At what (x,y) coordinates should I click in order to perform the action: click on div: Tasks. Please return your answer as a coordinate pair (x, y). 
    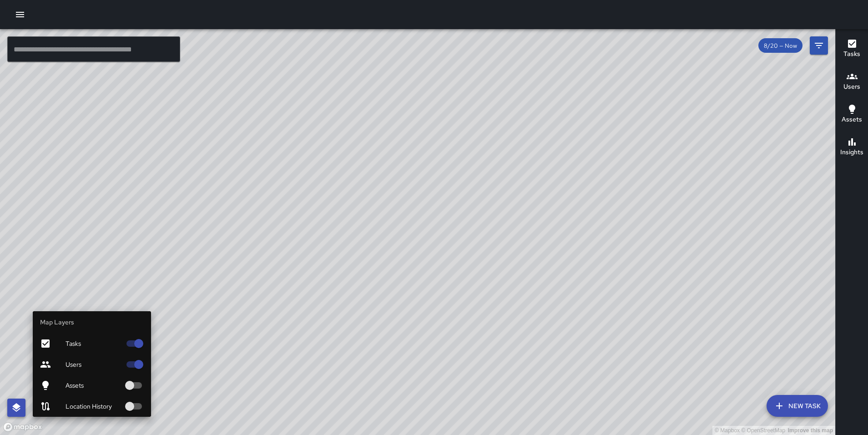
    Looking at the image, I should click on (92, 343).